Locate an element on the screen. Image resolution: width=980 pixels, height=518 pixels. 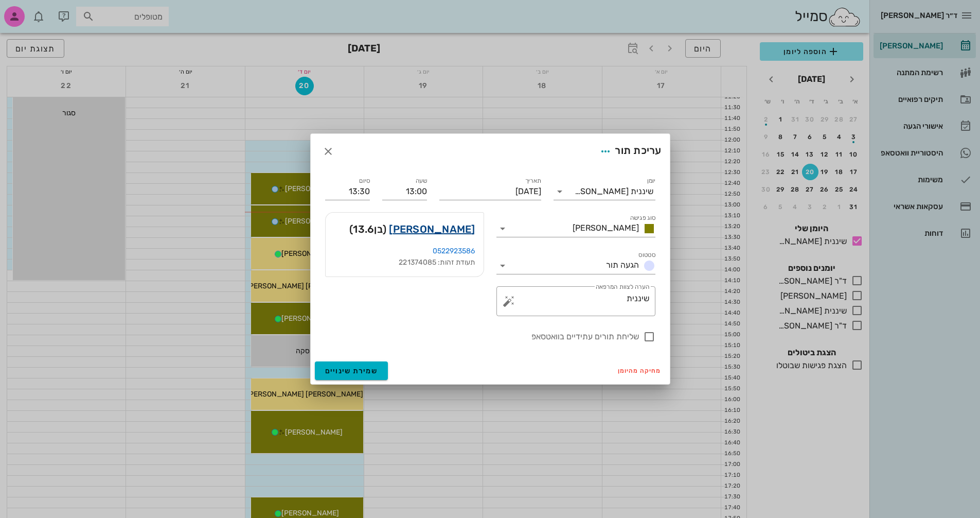
span: הגעה תור is located at coordinates (622, 265).